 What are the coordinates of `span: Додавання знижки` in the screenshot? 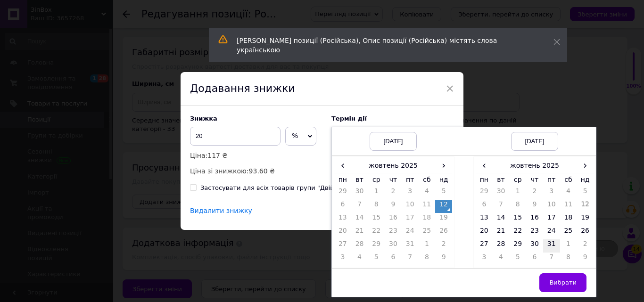 It's located at (242, 88).